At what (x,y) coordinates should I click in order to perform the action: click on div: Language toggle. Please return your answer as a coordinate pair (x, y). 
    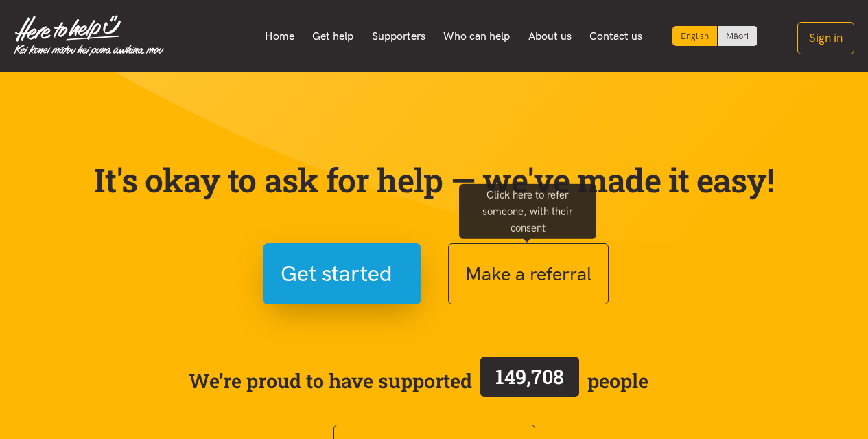
    Looking at the image, I should click on (715, 36).